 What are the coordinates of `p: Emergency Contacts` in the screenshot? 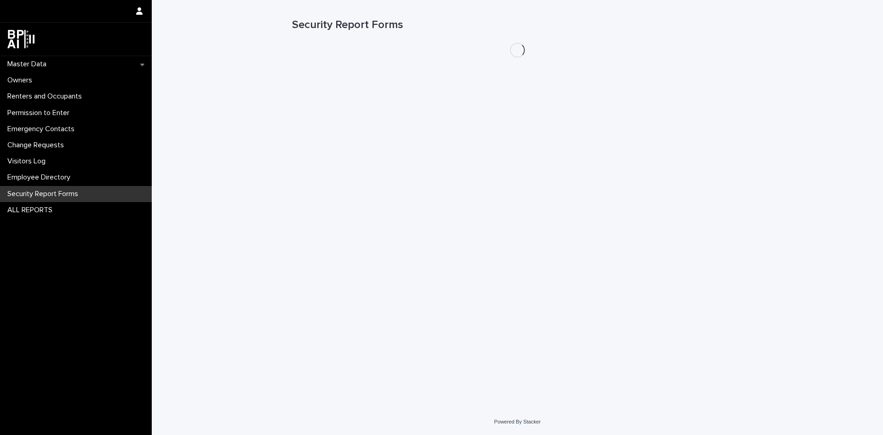 It's located at (43, 129).